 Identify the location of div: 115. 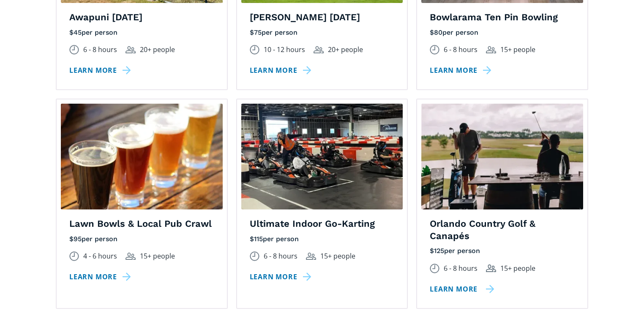
(259, 239).